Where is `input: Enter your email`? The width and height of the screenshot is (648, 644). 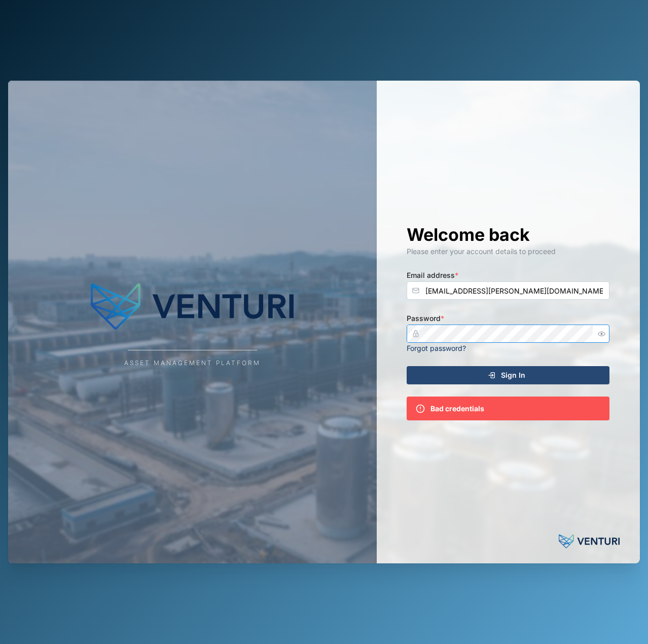 input: Enter your email is located at coordinates (508, 291).